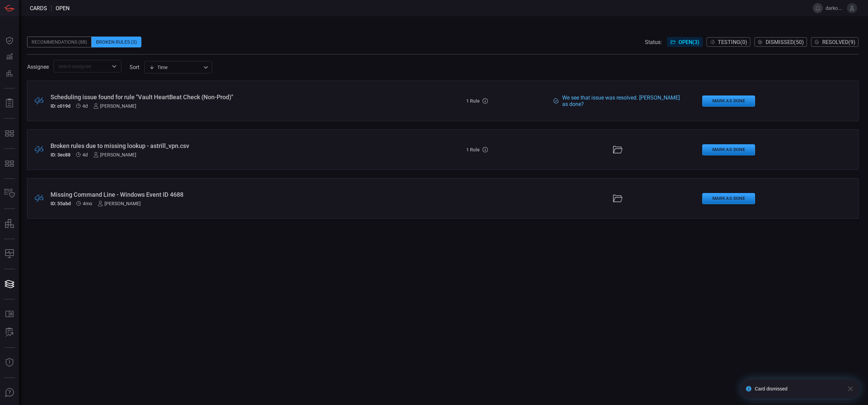 The width and height of the screenshot is (868, 405). Describe the element at coordinates (839, 42) in the screenshot. I see `span: Resolved ( 9 )` at that location.